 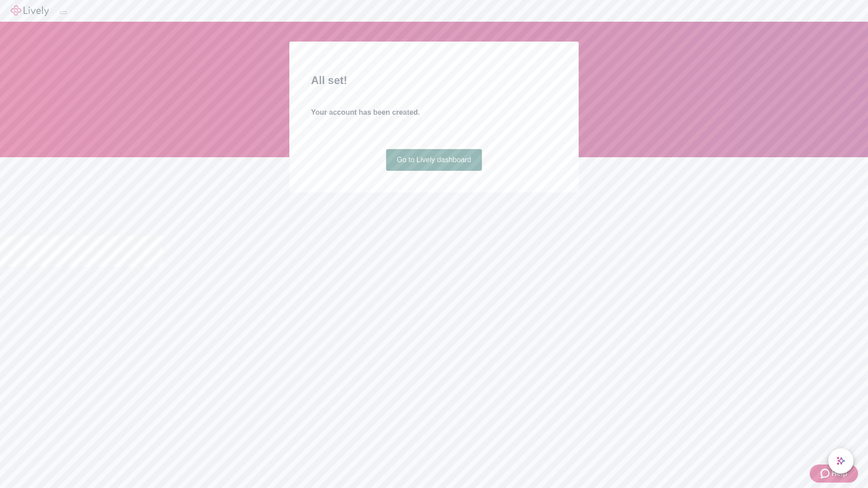 I want to click on button: chat, so click(x=841, y=461).